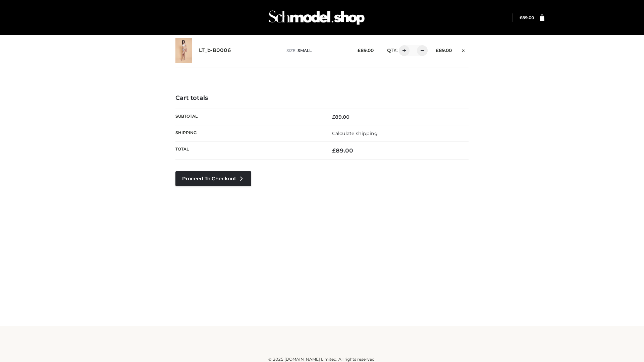  What do you see at coordinates (403, 51) in the screenshot?
I see `div: QTY:` at bounding box center [403, 51].